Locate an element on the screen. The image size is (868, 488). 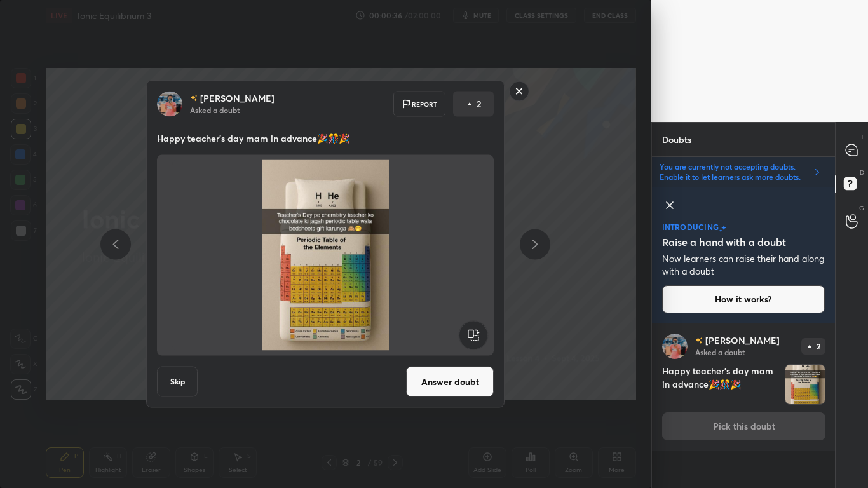
p: You are currently not accepting doubts. Enable it to let learners ask more doubts. is located at coordinates (734, 172).